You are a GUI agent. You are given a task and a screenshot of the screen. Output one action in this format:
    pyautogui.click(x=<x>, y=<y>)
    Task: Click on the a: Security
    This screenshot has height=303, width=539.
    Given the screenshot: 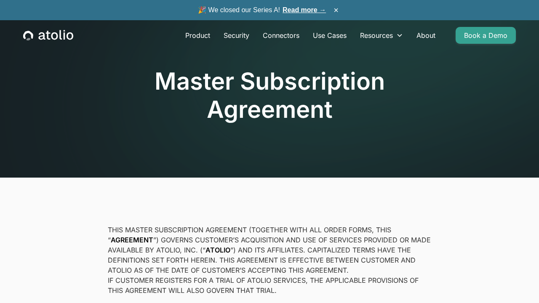 What is the action you would take?
    pyautogui.click(x=236, y=35)
    